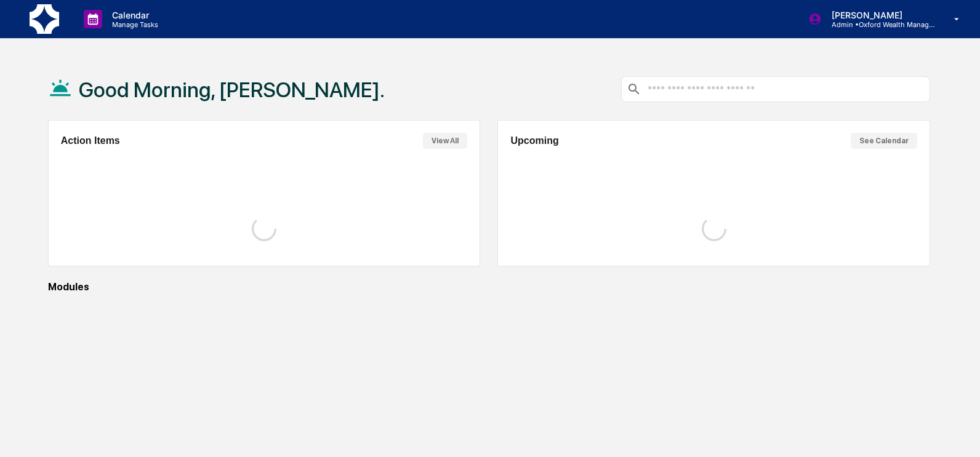 This screenshot has height=457, width=980. I want to click on img: logo, so click(45, 19).